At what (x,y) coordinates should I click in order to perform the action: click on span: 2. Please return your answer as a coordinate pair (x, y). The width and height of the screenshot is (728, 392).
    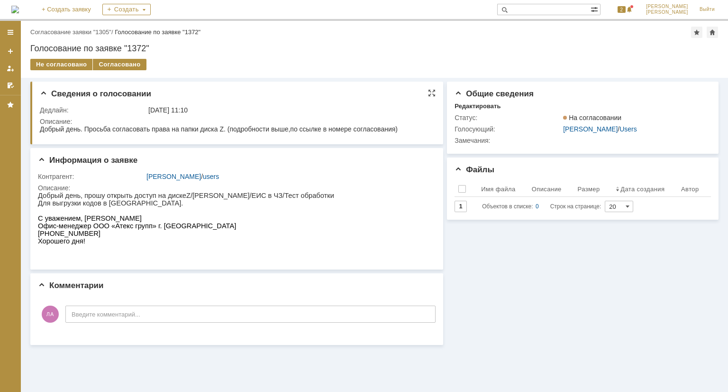
    Looking at the image, I should click on (622, 9).